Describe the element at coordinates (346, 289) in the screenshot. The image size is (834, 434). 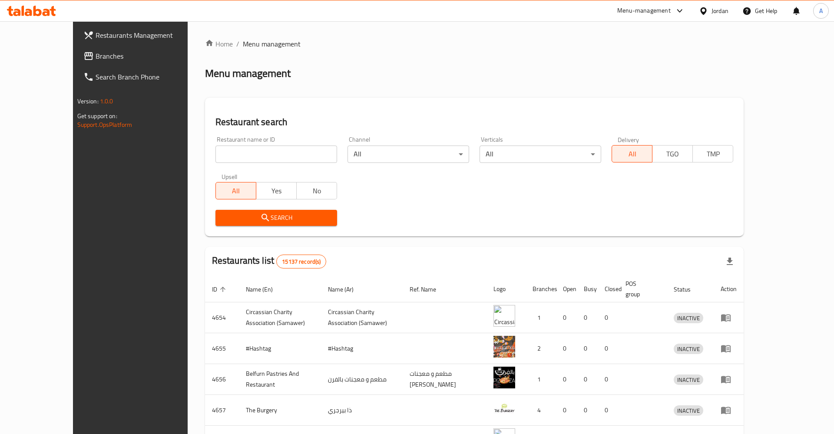
I see `span: Name (Ar)` at that location.